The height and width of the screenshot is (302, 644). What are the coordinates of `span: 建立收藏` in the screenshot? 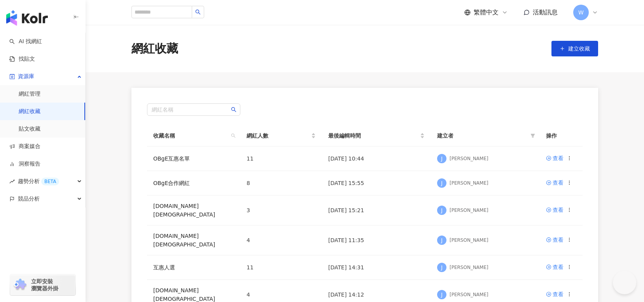 It's located at (579, 49).